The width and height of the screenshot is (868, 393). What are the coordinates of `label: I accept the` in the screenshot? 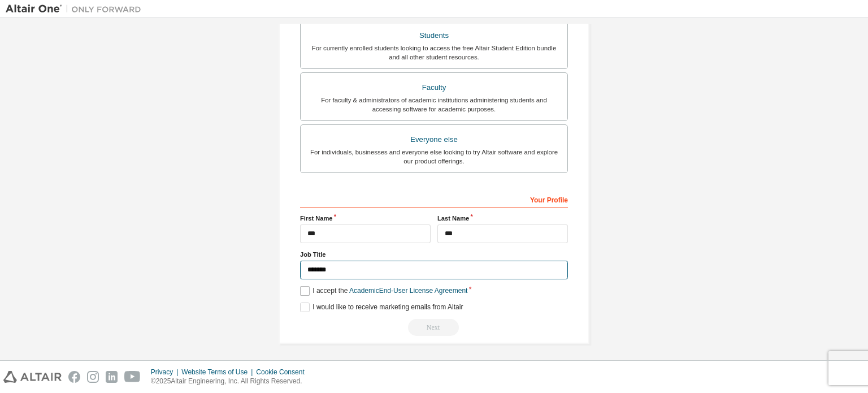 It's located at (384, 290).